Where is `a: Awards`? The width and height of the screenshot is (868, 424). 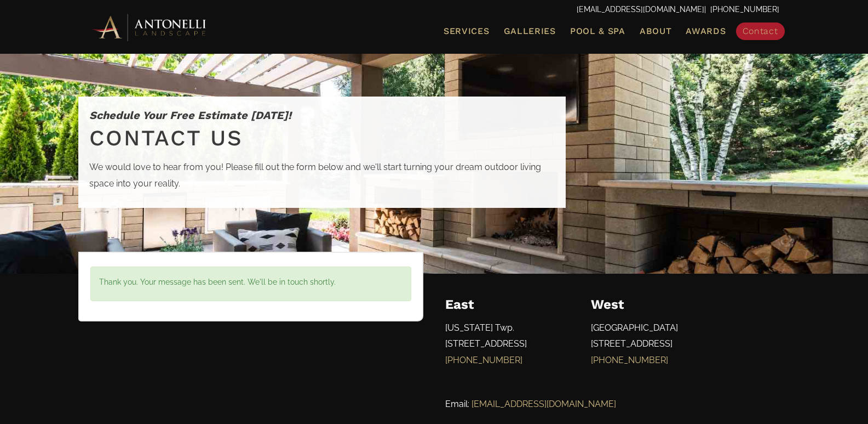 a: Awards is located at coordinates (706, 31).